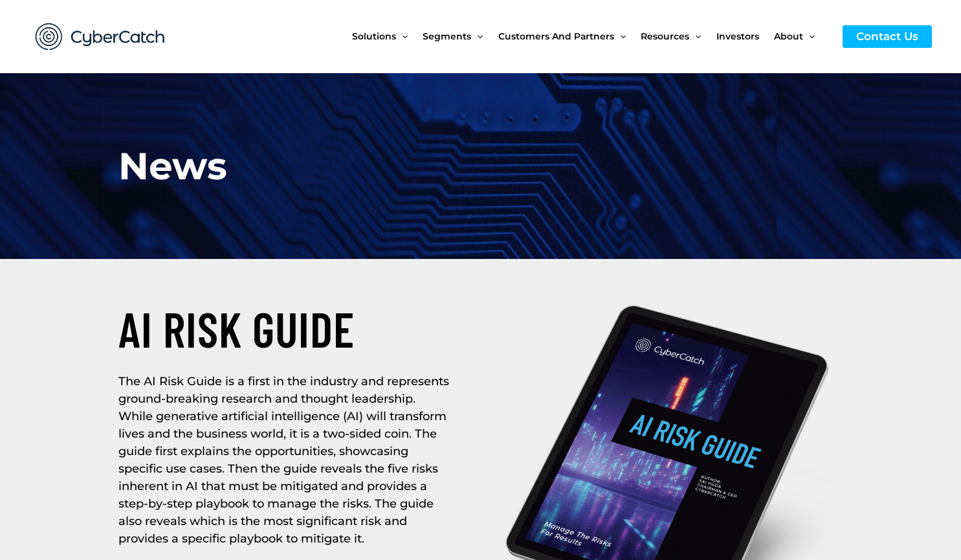 The image size is (961, 560). What do you see at coordinates (745, 36) in the screenshot?
I see `a: Investors` at bounding box center [745, 36].